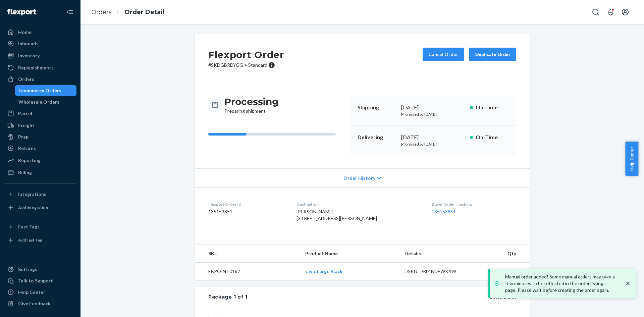 This screenshot has width=644, height=317. I want to click on dt: Buyer Order Tracking, so click(474, 204).